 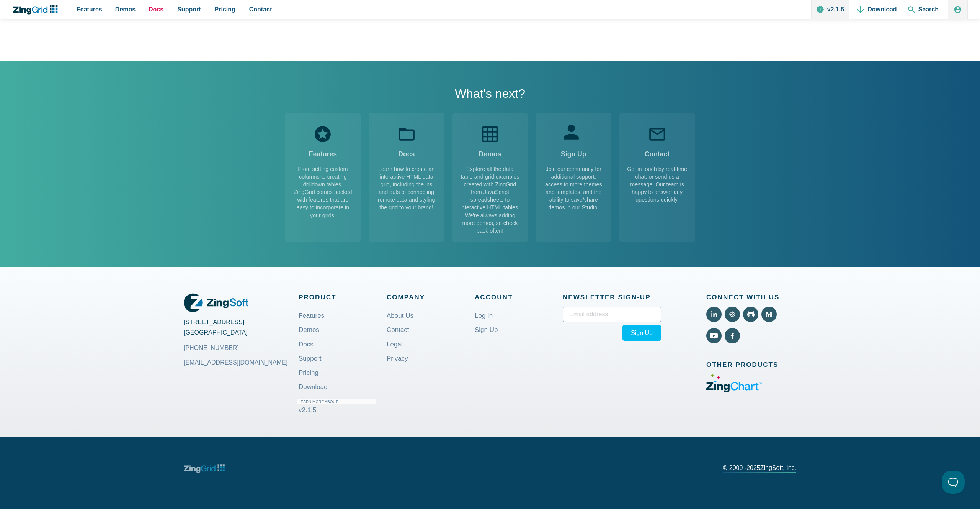 What do you see at coordinates (657, 154) in the screenshot?
I see `strong: Contact` at bounding box center [657, 154].